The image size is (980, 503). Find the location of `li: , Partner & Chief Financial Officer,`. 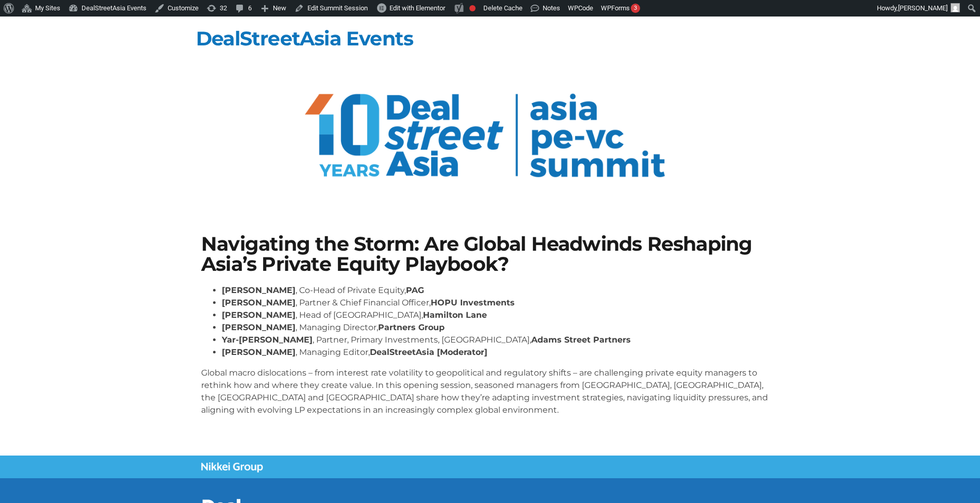

li: , Partner & Chief Financial Officer, is located at coordinates (500, 303).